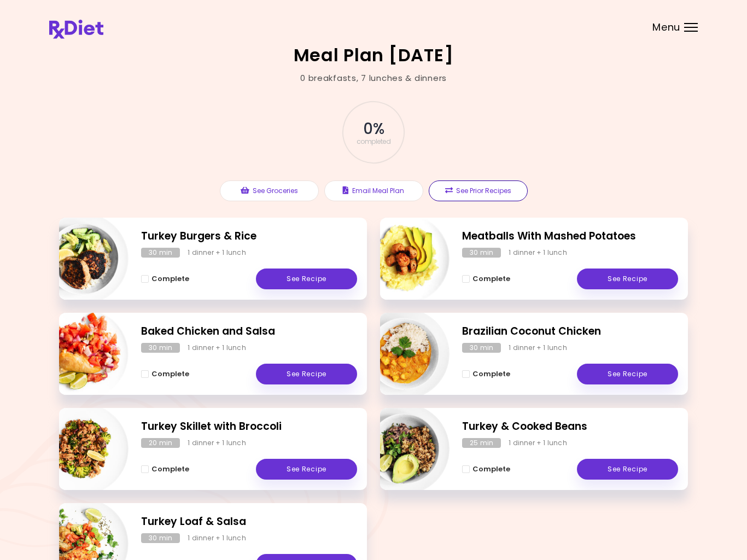 This screenshot has height=560, width=747. Describe the element at coordinates (628, 279) in the screenshot. I see `a: See Recipe - Meatballs With Mashed Potatoes` at that location.